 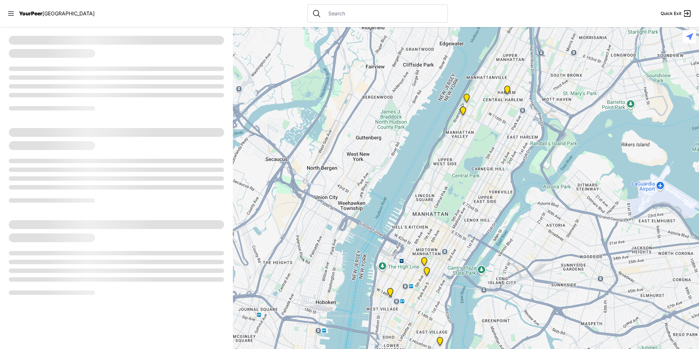 What do you see at coordinates (463, 112) in the screenshot?
I see `div: Clinical Headquarters` at bounding box center [463, 112].